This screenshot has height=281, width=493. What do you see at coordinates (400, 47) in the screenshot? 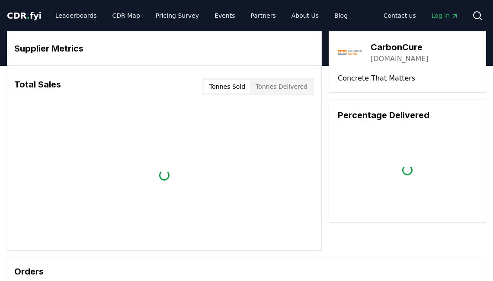
I see `h3: CarbonCure` at bounding box center [400, 47].